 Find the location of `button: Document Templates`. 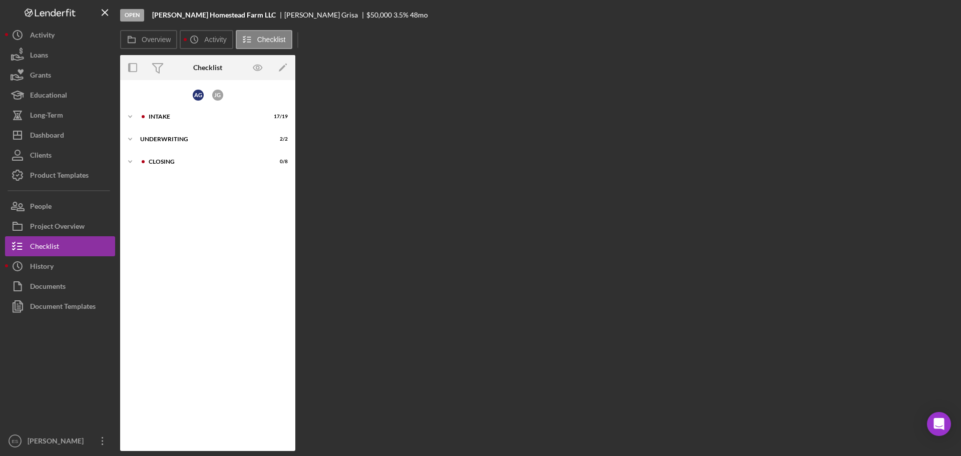

button: Document Templates is located at coordinates (60, 306).